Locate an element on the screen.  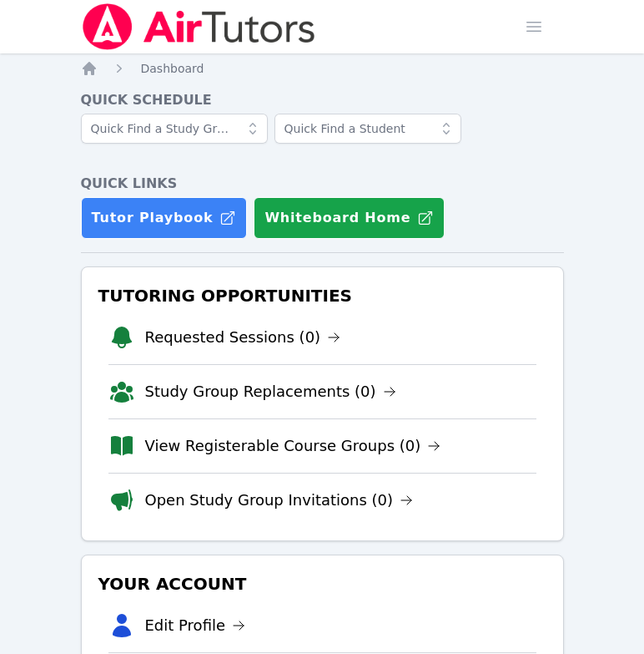
h3: Tutoring Opportunities is located at coordinates (322, 295).